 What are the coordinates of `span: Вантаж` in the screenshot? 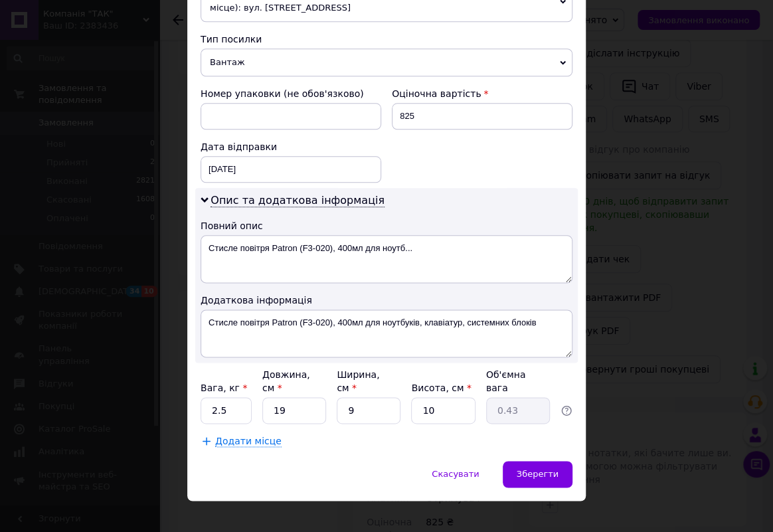 It's located at (387, 62).